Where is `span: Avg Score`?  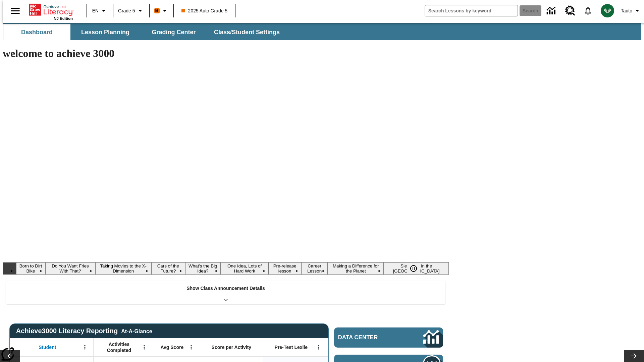
span: Avg Score is located at coordinates (172, 347).